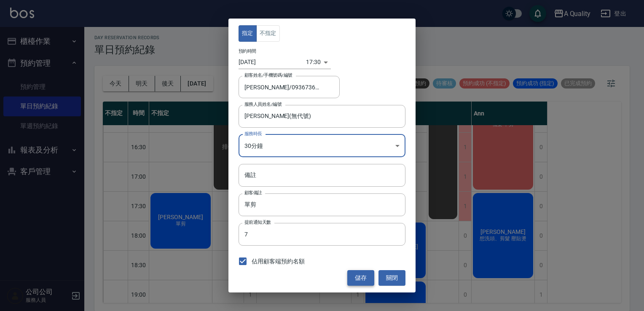 The image size is (644, 311). What do you see at coordinates (247, 51) in the screenshot?
I see `label: 預約時間` at bounding box center [247, 51].